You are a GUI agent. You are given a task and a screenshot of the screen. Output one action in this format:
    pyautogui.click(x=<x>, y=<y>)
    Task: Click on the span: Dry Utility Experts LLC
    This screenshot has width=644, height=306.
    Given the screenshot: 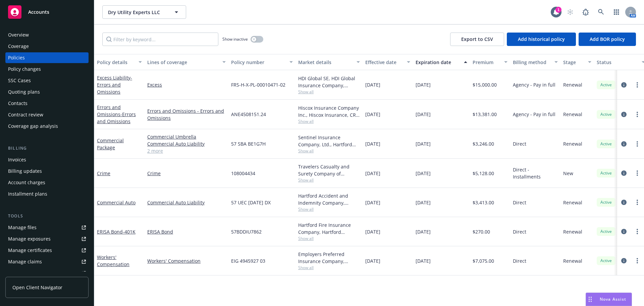 What is the action you would take?
    pyautogui.click(x=137, y=12)
    